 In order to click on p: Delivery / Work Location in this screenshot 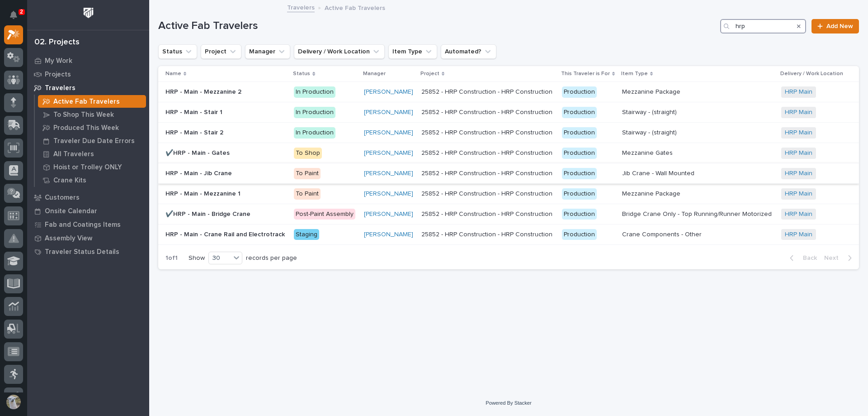, I will do `click(811, 74)`.